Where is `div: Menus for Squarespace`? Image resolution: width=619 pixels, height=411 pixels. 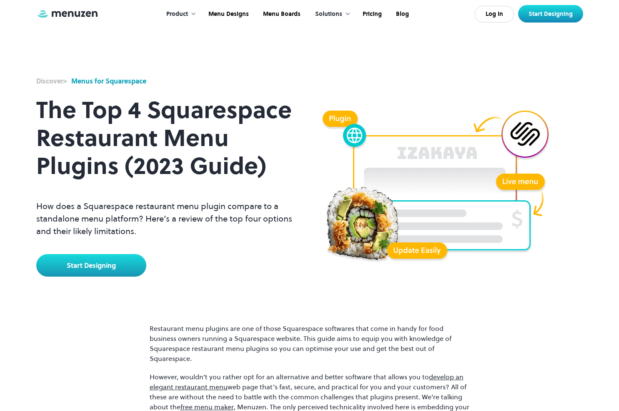
div: Menus for Squarespace is located at coordinates (109, 81).